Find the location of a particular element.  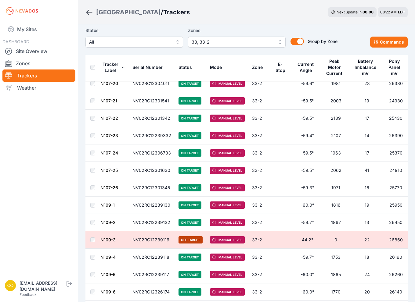

td: 25370 is located at coordinates (396, 153).